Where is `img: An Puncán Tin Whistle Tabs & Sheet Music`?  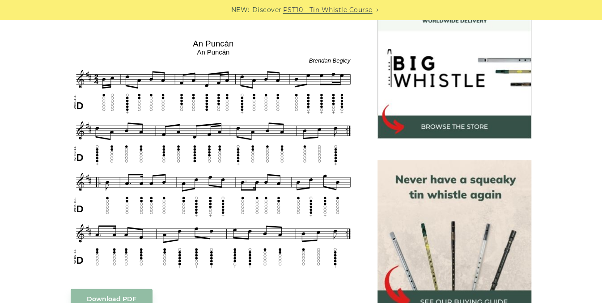
img: An Puncán Tin Whistle Tabs & Sheet Music is located at coordinates (213, 153).